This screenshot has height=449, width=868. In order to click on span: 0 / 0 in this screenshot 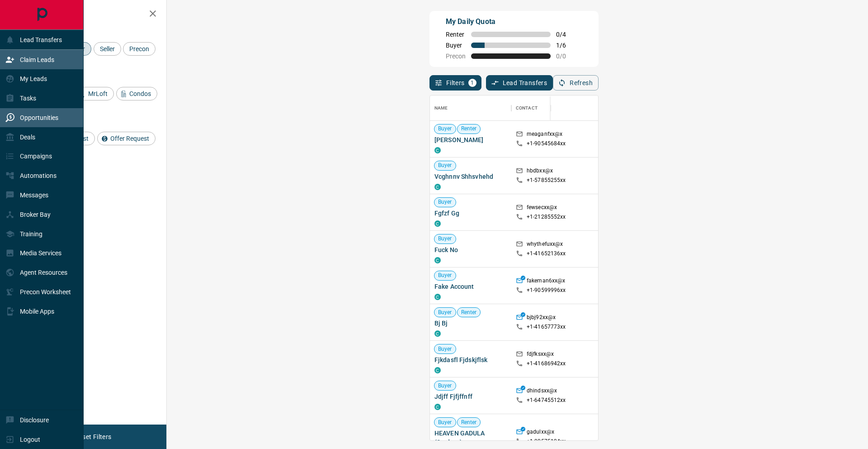, I will do `click(566, 56)`.